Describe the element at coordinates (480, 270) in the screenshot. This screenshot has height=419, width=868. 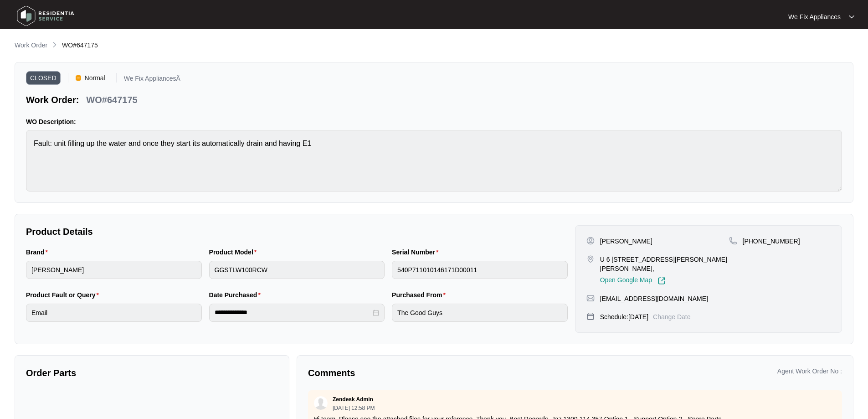
I see `input: Serial Number` at that location.